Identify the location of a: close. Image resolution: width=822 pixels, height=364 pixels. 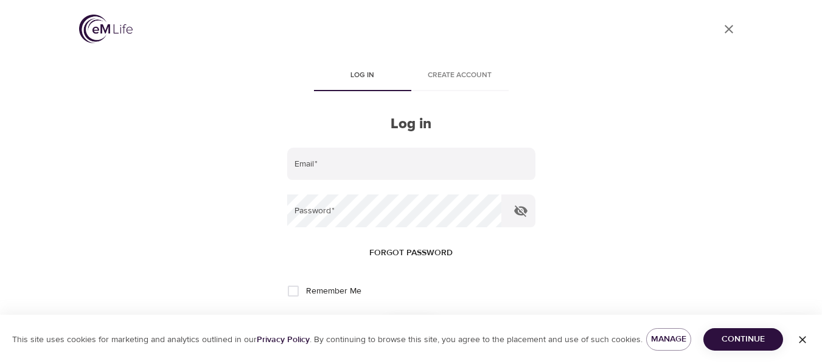
(729, 29).